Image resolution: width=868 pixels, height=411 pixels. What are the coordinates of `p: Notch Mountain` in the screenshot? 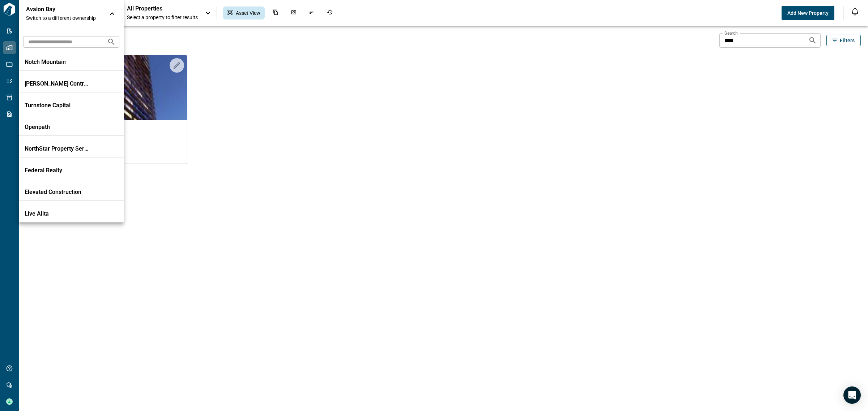 It's located at (57, 63).